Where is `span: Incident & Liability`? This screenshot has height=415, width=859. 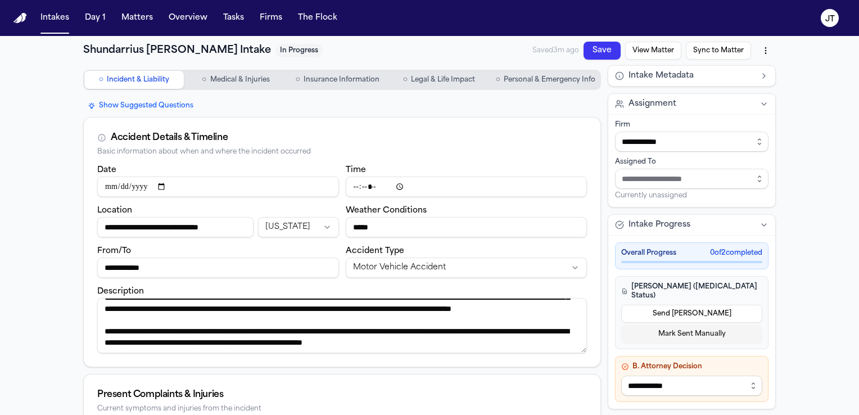
span: Incident & Liability is located at coordinates (138, 80).